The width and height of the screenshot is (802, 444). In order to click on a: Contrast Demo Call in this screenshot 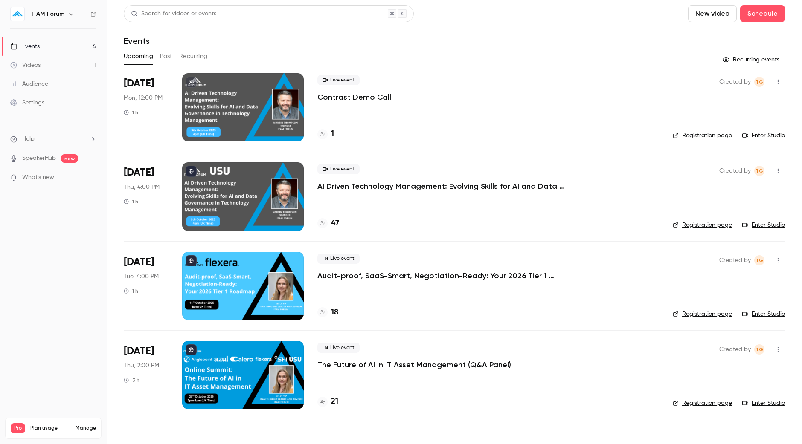, I will do `click(354, 97)`.